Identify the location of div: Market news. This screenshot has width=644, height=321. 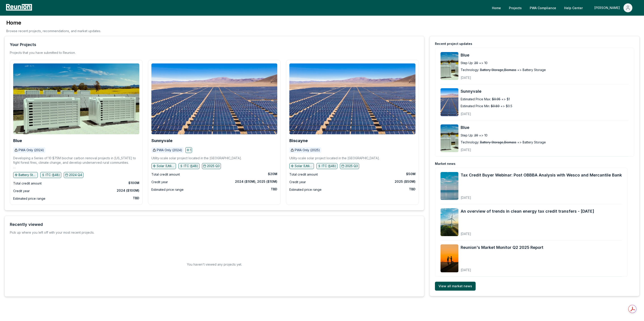
(445, 164).